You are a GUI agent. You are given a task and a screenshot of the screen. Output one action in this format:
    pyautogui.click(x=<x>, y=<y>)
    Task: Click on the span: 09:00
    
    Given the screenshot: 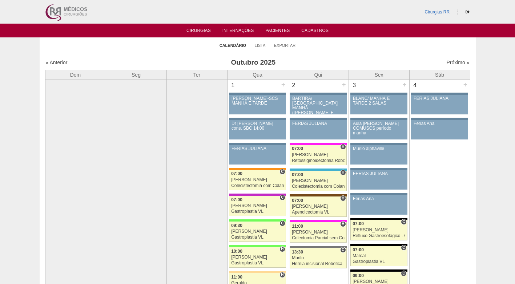 What is the action you would take?
    pyautogui.click(x=358, y=276)
    